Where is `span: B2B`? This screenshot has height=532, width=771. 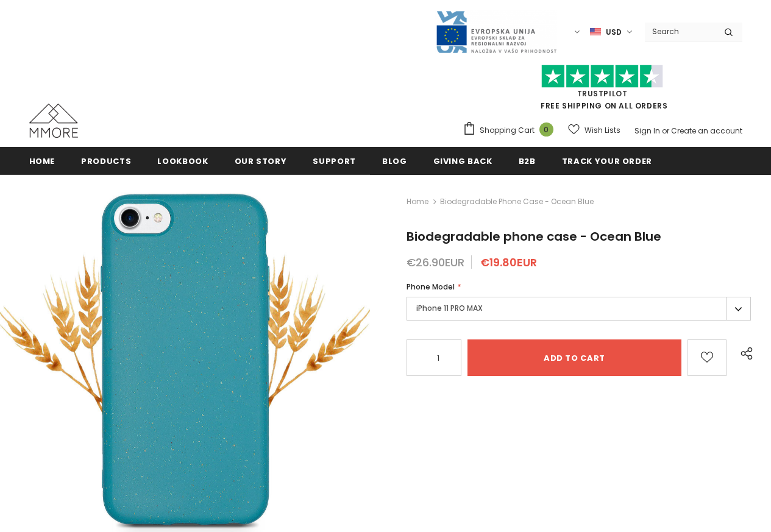
span: B2B is located at coordinates (527, 160).